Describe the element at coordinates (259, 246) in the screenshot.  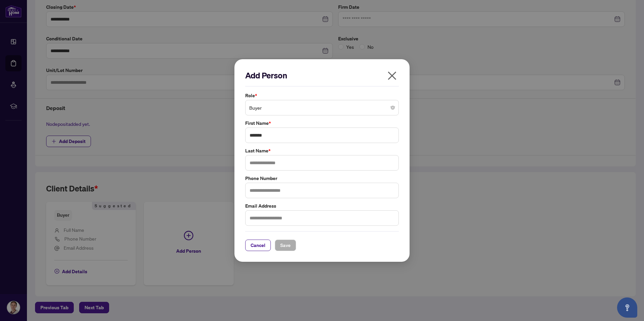
I see `button: Cancel` at that location.